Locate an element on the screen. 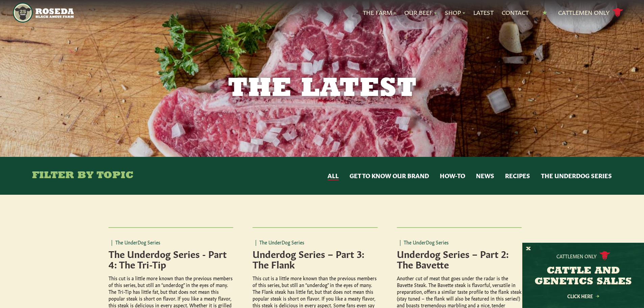 This screenshot has width=644, height=308. h4: Underdog Series – Part 3: The Flank is located at coordinates (315, 259).